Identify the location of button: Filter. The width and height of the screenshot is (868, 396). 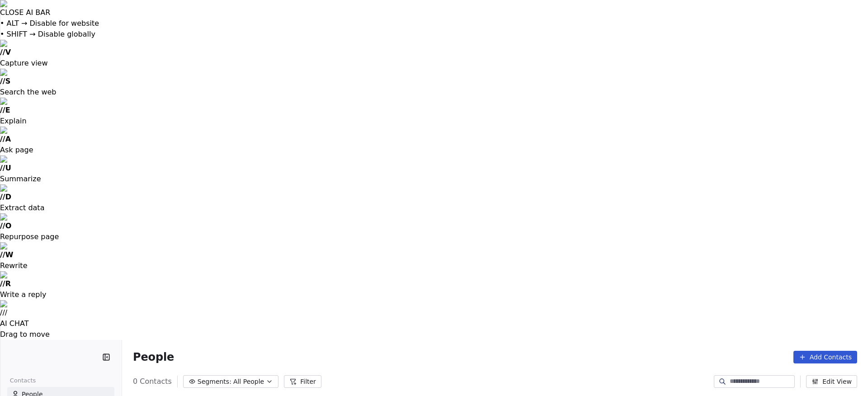
(302, 382).